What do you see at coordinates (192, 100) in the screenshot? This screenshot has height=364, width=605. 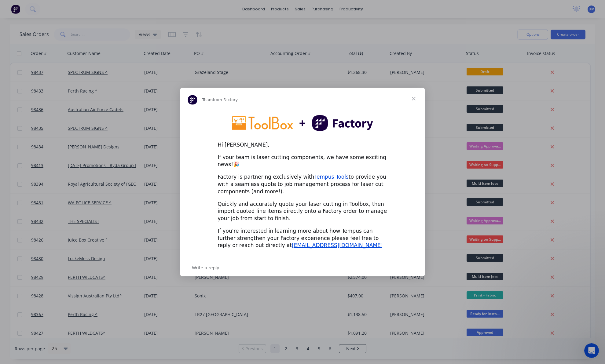 I see `img: Profile image for Team` at bounding box center [192, 100].